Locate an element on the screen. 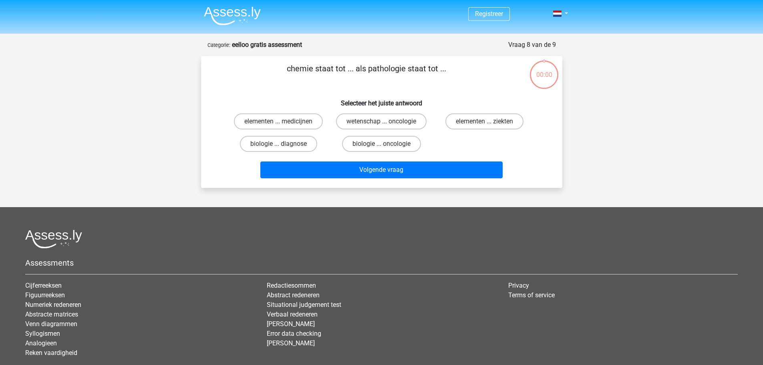 Image resolution: width=763 pixels, height=365 pixels. a: Venn diagrammen is located at coordinates (51, 324).